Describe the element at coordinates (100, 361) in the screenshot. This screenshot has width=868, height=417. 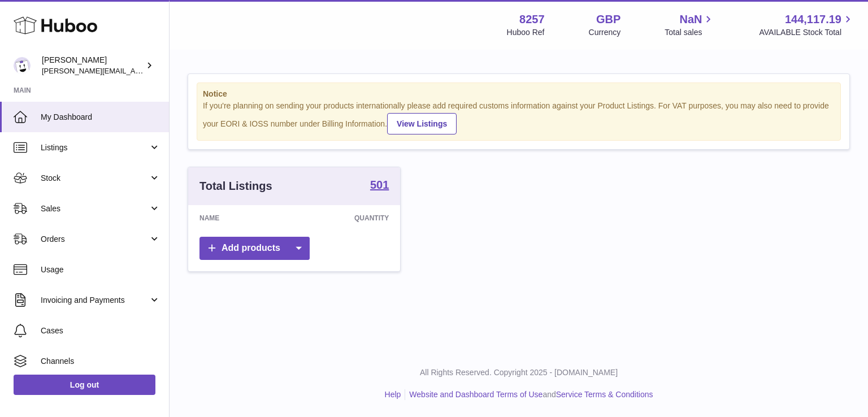
I see `span: Channels` at that location.